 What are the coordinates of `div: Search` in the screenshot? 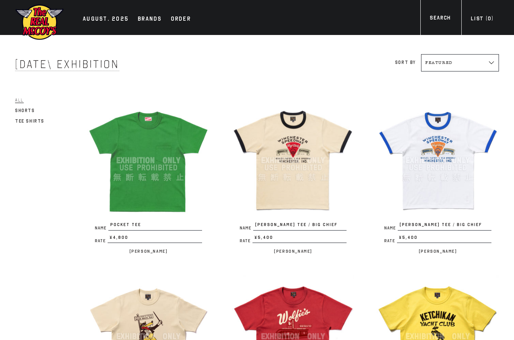 It's located at (439, 19).